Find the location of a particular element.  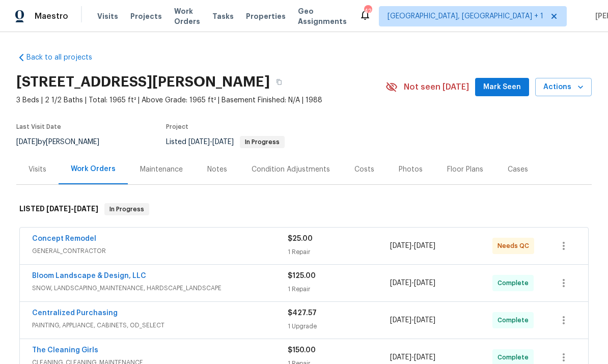

button: Actions is located at coordinates (563, 87).